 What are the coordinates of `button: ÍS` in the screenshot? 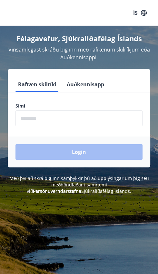 It's located at (140, 13).